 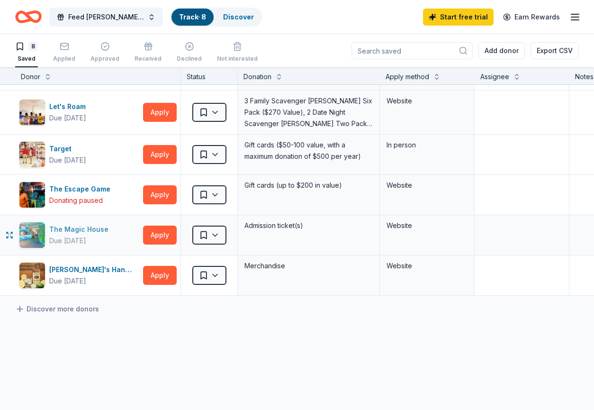 What do you see at coordinates (412, 51) in the screenshot?
I see `input: Search saved` at bounding box center [412, 51].